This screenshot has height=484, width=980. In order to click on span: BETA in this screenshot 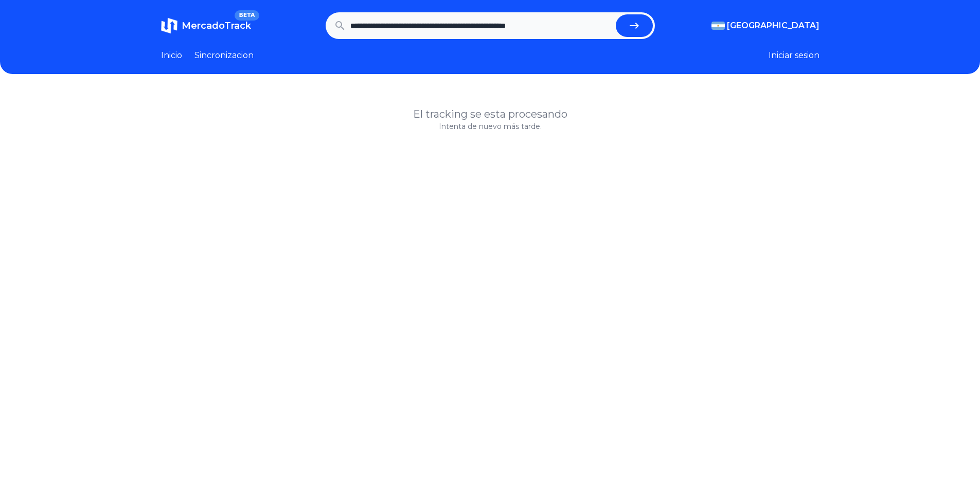, I will do `click(246, 16)`.